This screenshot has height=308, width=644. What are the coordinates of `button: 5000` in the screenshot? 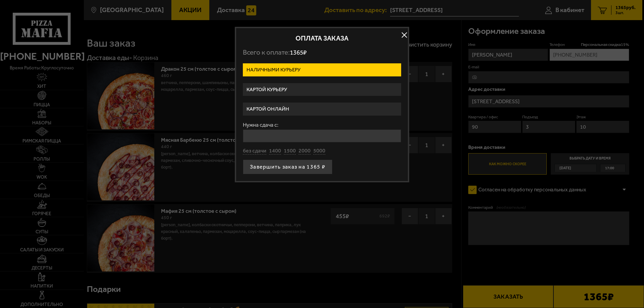 It's located at (319, 151).